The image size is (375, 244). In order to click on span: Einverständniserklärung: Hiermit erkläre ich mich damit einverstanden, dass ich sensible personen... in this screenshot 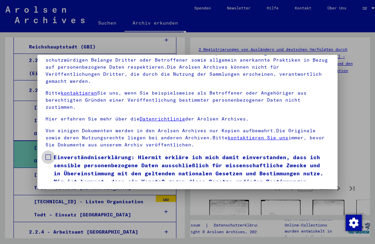, I will do `click(191, 174)`.